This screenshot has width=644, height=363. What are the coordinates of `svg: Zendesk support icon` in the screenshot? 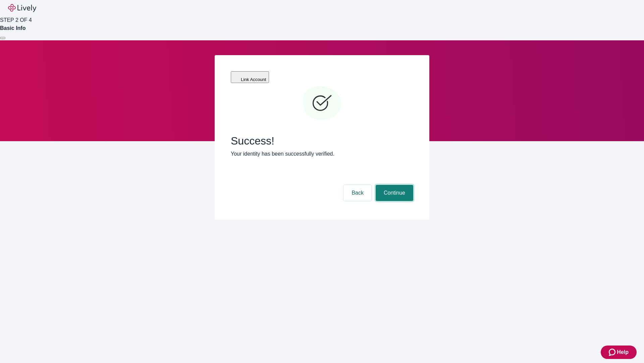 It's located at (614, 352).